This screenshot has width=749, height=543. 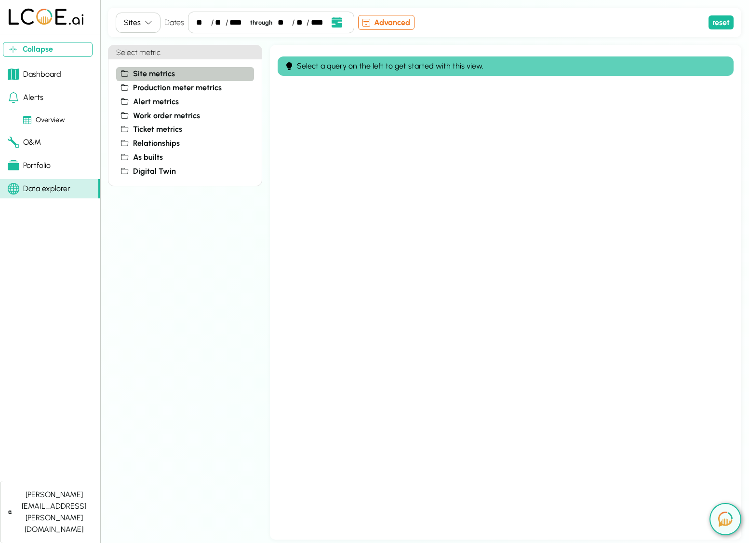 What do you see at coordinates (24, 142) in the screenshot?
I see `div: O&M` at bounding box center [24, 142].